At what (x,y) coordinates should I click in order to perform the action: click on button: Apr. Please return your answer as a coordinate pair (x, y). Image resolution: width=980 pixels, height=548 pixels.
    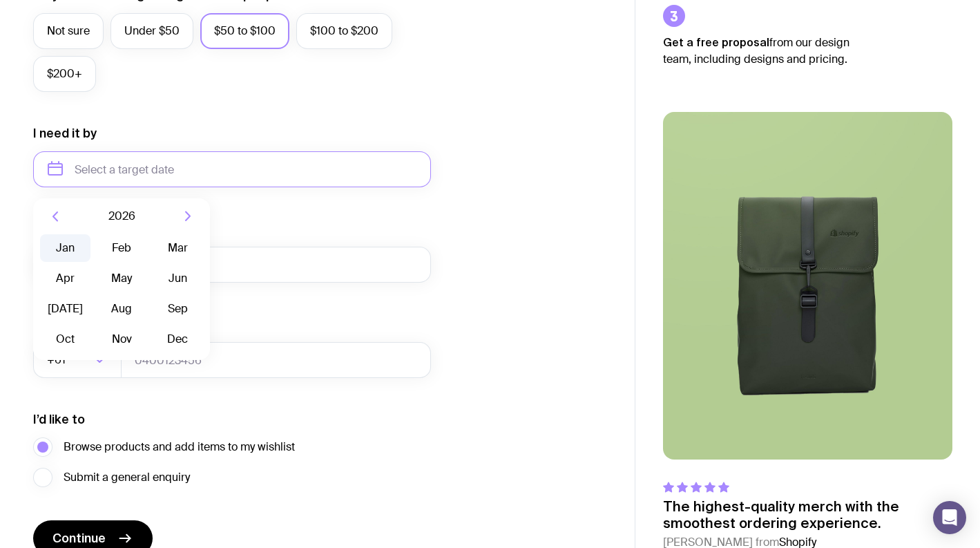
    Looking at the image, I should click on (65, 278).